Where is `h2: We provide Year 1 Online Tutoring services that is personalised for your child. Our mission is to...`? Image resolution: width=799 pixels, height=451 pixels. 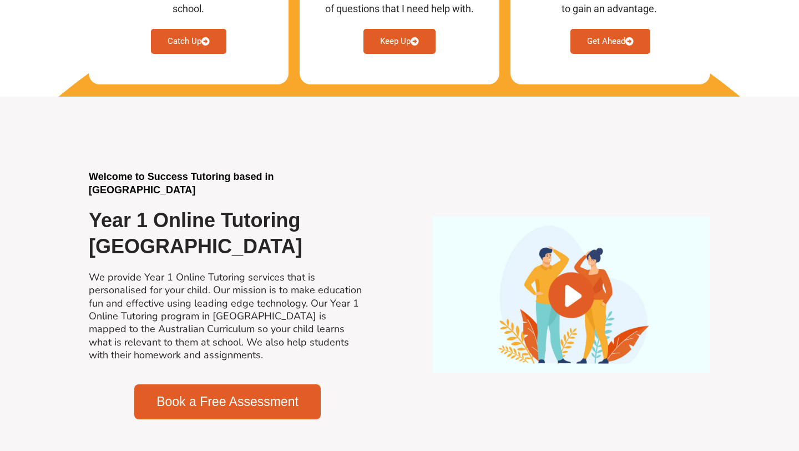 h2: We provide Year 1 Online Tutoring services that is personalised for your child. Our mission is to... is located at coordinates (228, 316).